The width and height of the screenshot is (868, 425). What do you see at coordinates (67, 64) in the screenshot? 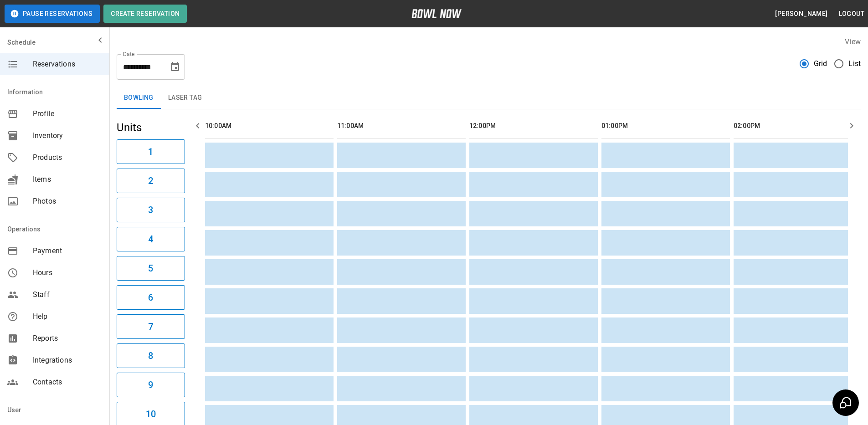
I see `span: Reservations` at bounding box center [67, 64].